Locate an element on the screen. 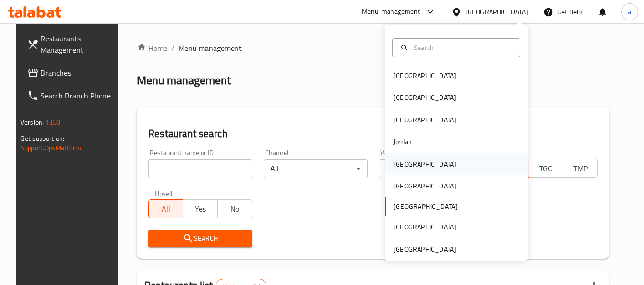 Image resolution: width=644 pixels, height=285 pixels. div: Menu-management is located at coordinates (391, 12).